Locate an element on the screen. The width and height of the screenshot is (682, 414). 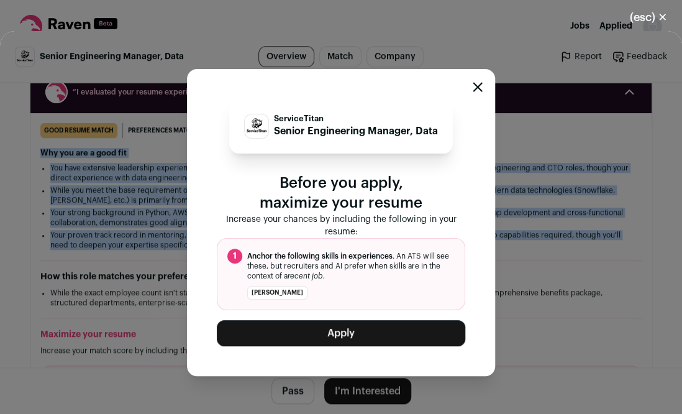
img: 904cd390969cbc9b1968fb42a9ddc32a5c0bc9de3fa9900a00b107ae02b2c7c0.png is located at coordinates (257, 126).